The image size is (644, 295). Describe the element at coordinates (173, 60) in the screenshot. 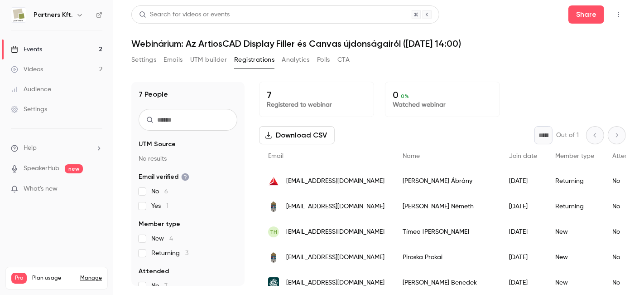

I see `button: Emails` at that location.